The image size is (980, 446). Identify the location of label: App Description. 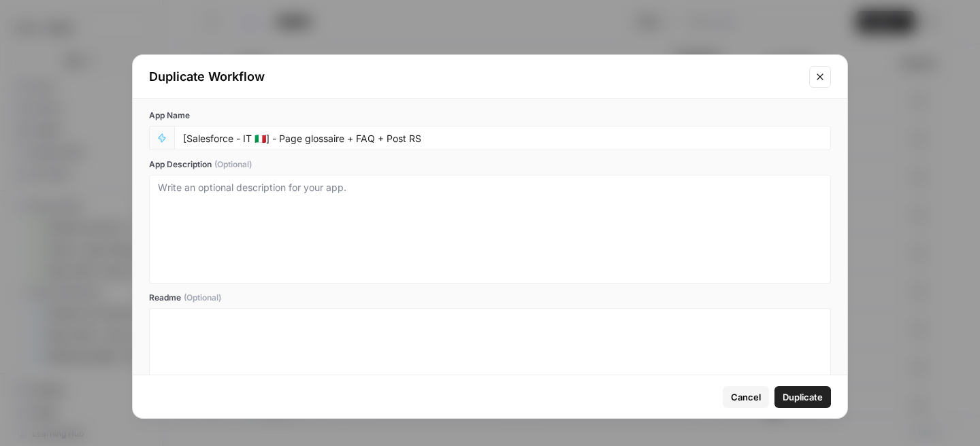
(490, 165).